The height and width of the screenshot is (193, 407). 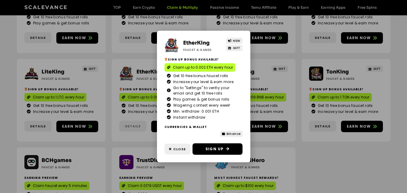 I want to click on span: NEW, so click(x=237, y=41).